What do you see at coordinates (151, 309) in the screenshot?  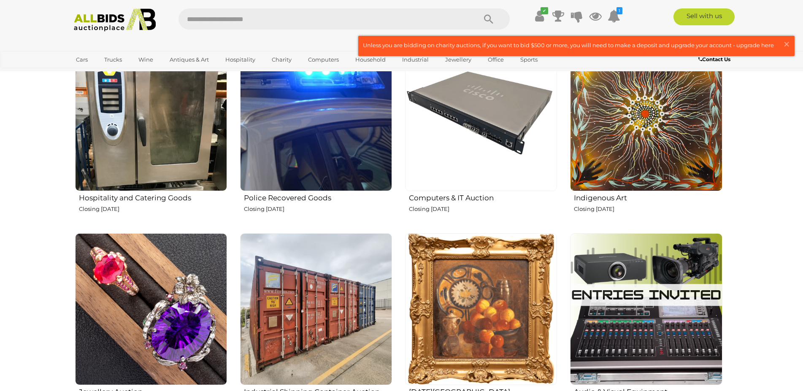 I see `img: Jewellery Auction` at bounding box center [151, 309].